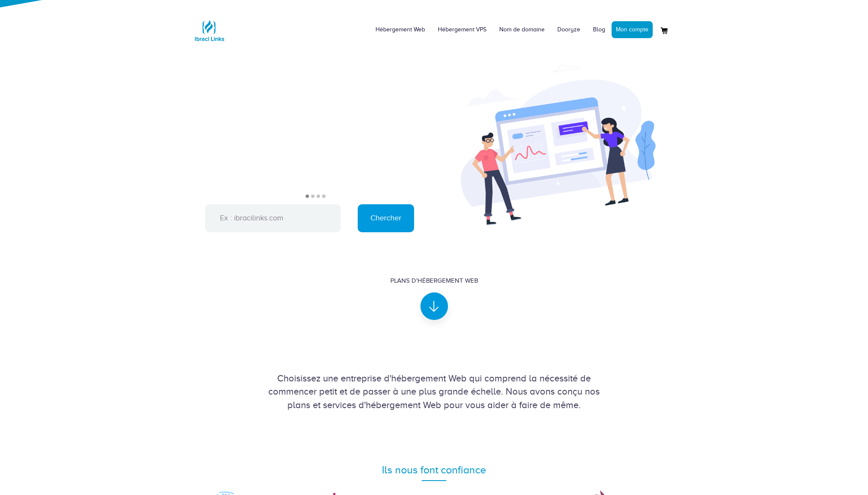  I want to click on a: Dooryze, so click(569, 30).